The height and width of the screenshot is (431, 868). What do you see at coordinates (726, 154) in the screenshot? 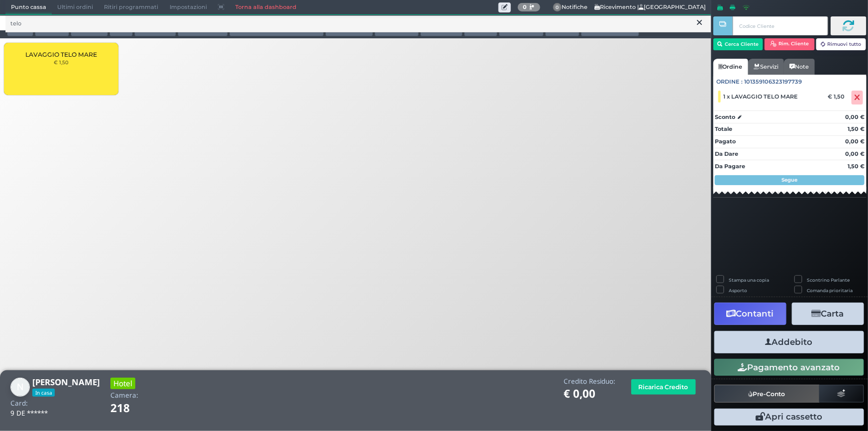
I see `strong: Da Dare` at bounding box center [726, 154].